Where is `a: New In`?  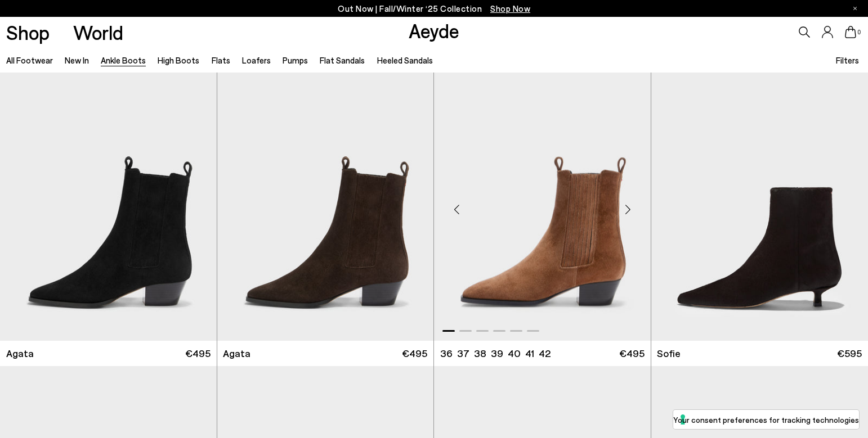 a: New In is located at coordinates (77, 60).